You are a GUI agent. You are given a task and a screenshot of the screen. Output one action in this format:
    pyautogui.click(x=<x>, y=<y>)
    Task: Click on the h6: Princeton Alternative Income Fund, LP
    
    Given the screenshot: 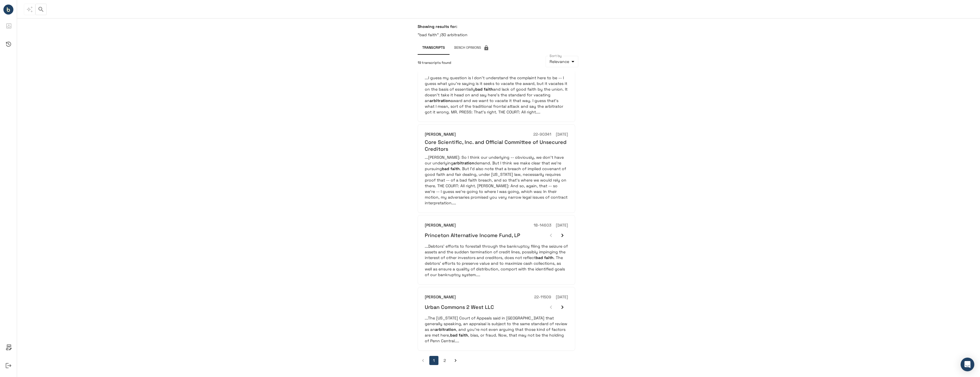 What is the action you would take?
    pyautogui.click(x=472, y=235)
    